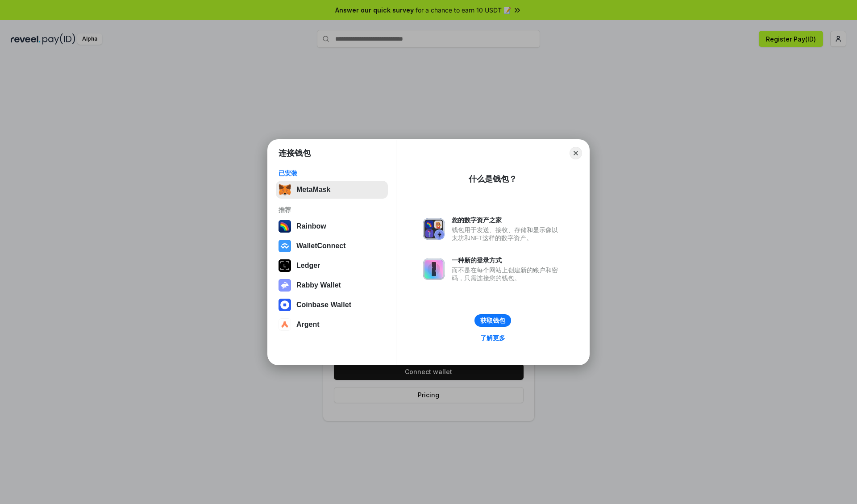 The image size is (857, 504). I want to click on img: svg+xml,%3Csvg%20fill%3D%22none%22%20height%3D%2233%22%20viewBox%3D%220%200%2035%2033%22%20width%..., so click(285, 190).